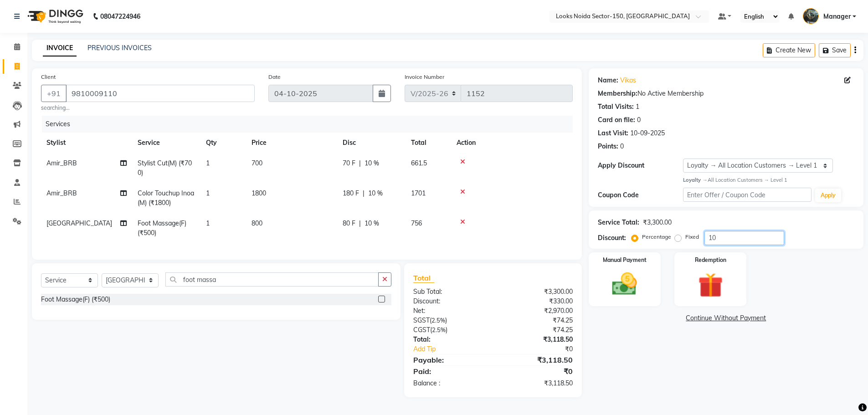 This screenshot has width=868, height=415. What do you see at coordinates (165, 168) in the screenshot?
I see `span: Stylist Cut(M) (₹700)` at bounding box center [165, 168].